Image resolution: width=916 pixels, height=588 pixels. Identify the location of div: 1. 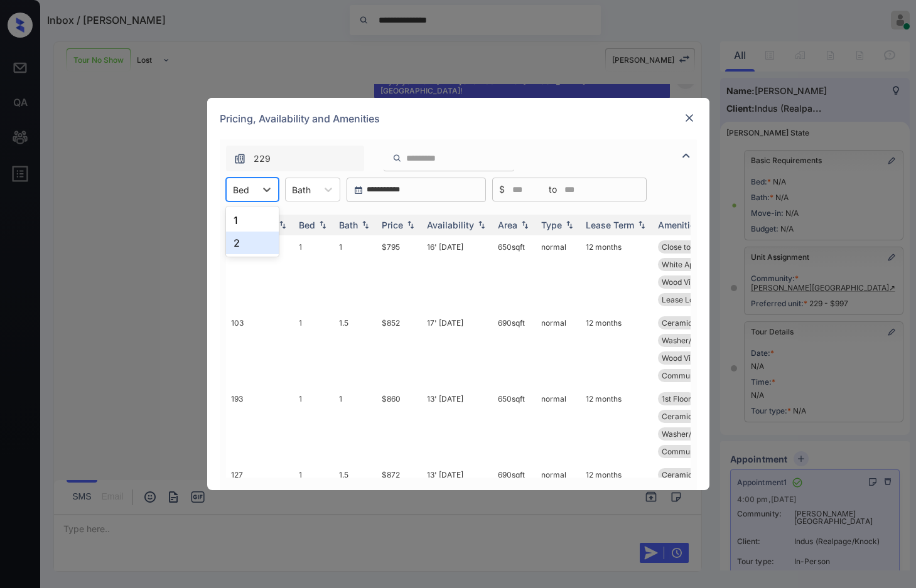
(253, 220).